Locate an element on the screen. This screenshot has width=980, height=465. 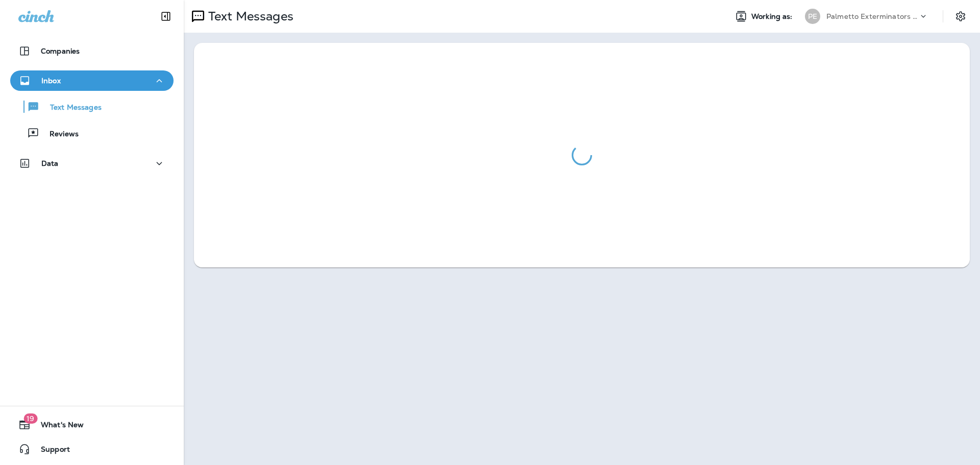
button: Text Messages is located at coordinates (92, 106).